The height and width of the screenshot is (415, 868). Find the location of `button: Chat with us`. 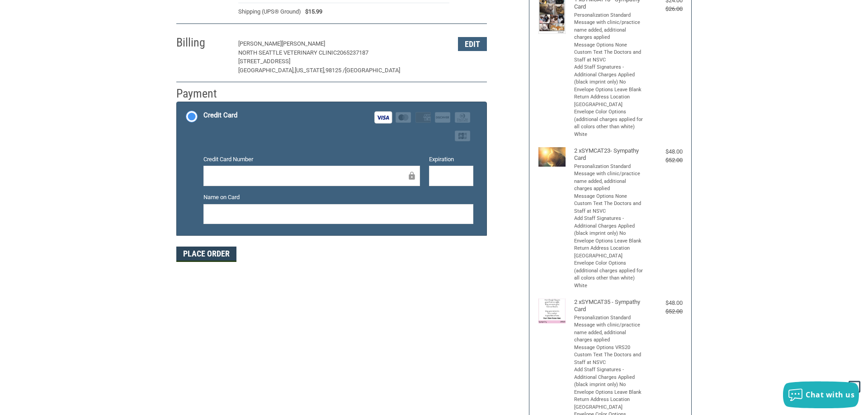

button: Chat with us is located at coordinates (821, 395).